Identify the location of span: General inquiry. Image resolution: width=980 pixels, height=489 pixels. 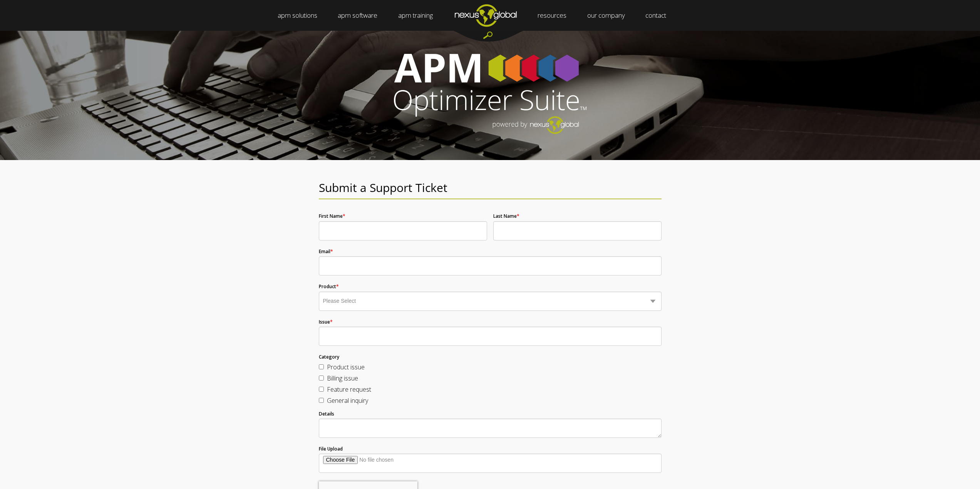
(347, 401).